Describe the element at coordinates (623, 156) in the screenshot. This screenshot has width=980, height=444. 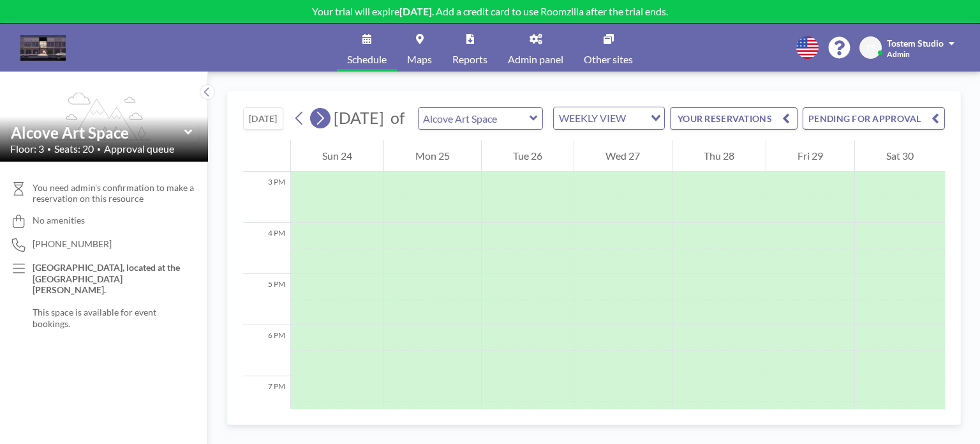
I see `div: Wed 27` at that location.